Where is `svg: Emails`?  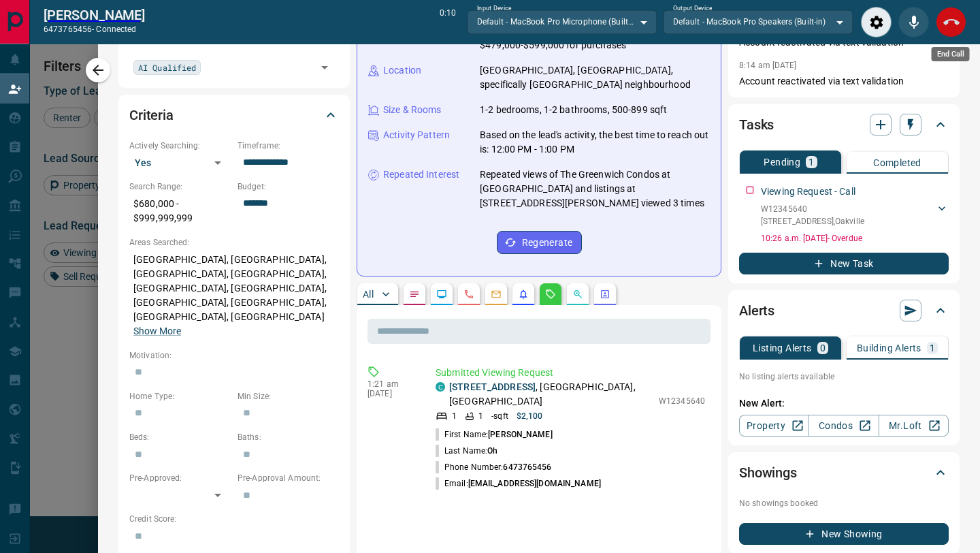 svg: Emails is located at coordinates (496, 294).